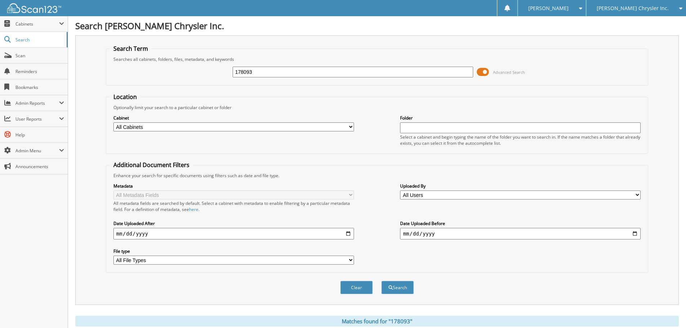 This screenshot has height=328, width=686. I want to click on label: Metadata, so click(234, 186).